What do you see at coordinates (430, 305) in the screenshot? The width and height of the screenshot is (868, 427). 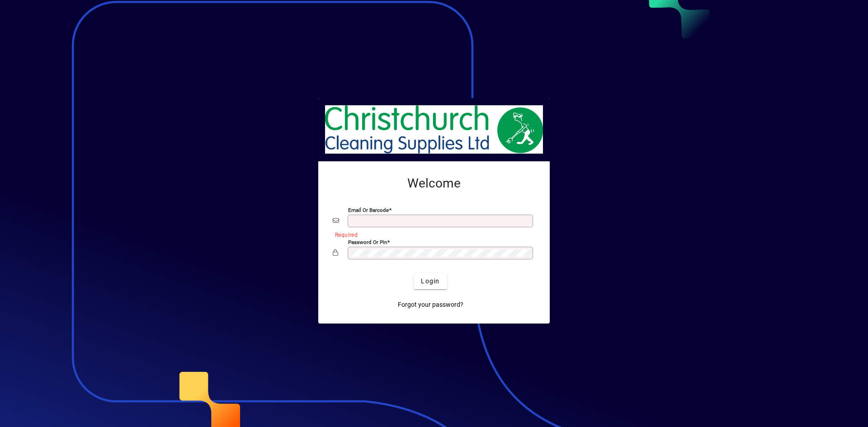 I see `a: Forgot your password?` at bounding box center [430, 305].